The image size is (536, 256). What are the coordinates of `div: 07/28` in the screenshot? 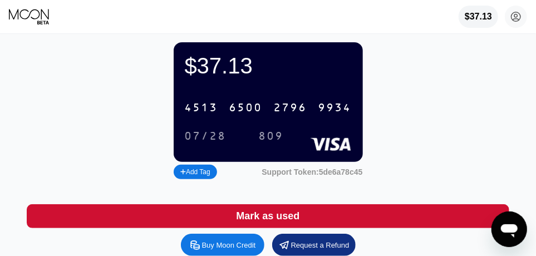 It's located at (206, 136).